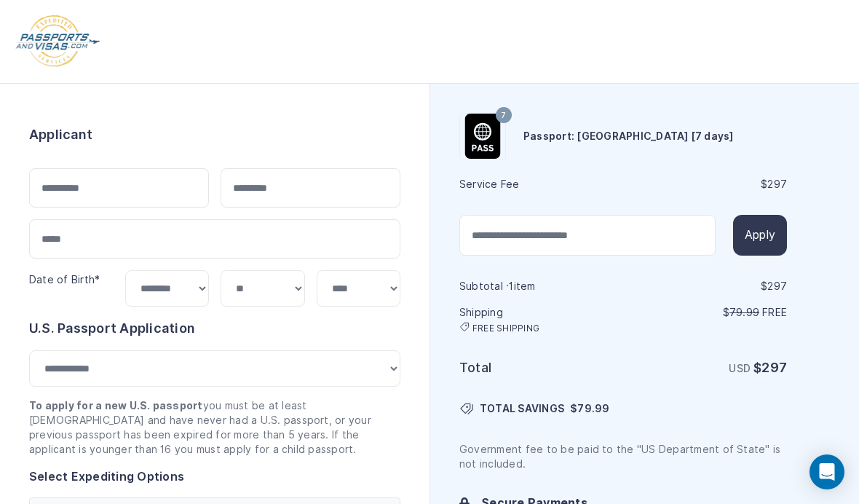 Image resolution: width=859 pixels, height=504 pixels. I want to click on img: Logo, so click(57, 42).